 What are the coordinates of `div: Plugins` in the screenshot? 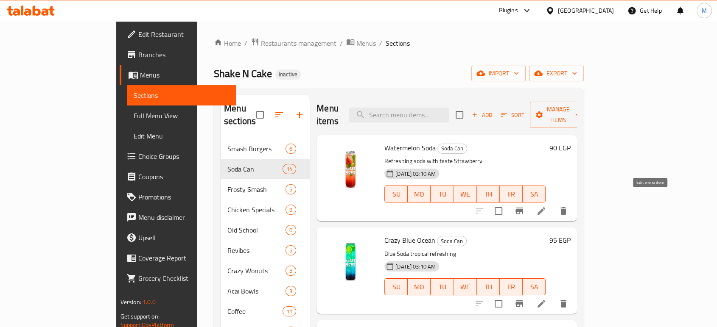 It's located at (508, 11).